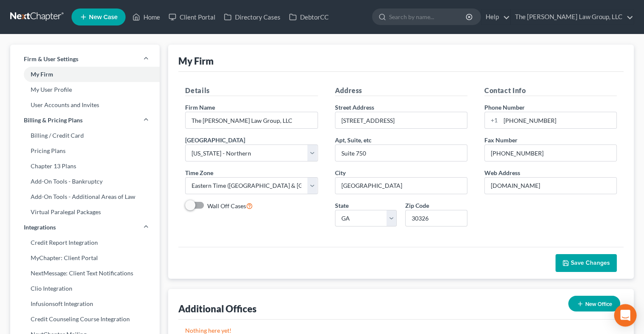 This screenshot has width=644, height=334. I want to click on input: Enter phone..., so click(558, 120).